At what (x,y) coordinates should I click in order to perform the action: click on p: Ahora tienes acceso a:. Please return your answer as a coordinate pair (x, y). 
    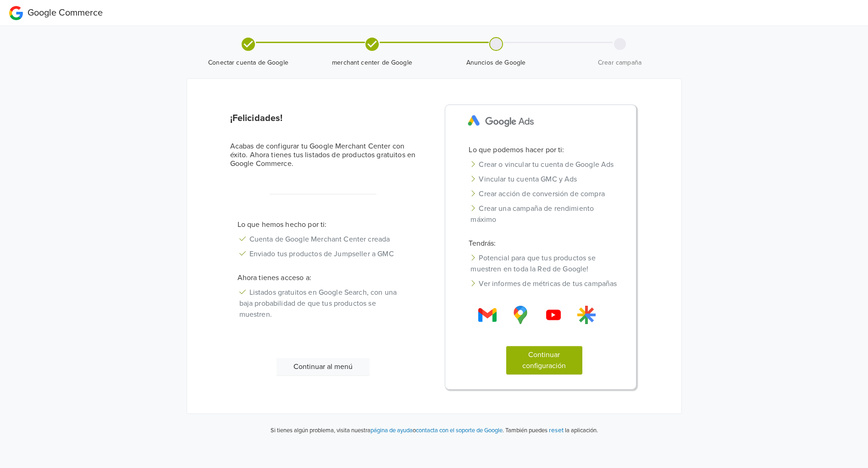
    Looking at the image, I should click on (323, 277).